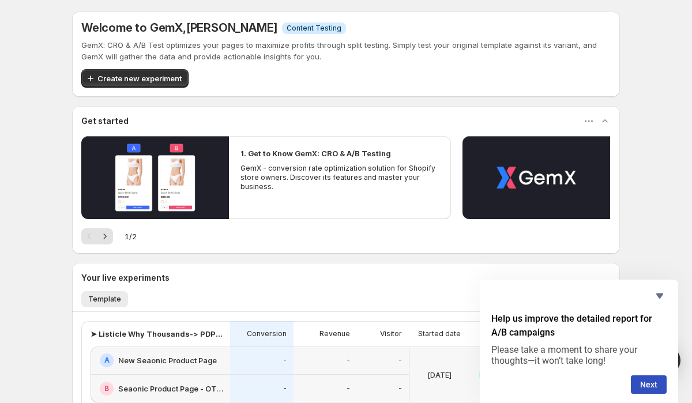 This screenshot has width=692, height=403. What do you see at coordinates (97, 236) in the screenshot?
I see `nav: Pagination` at bounding box center [97, 236].